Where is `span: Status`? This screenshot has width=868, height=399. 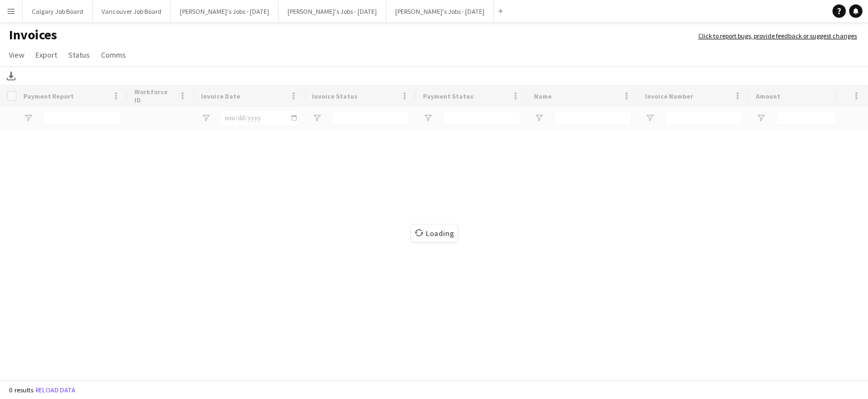
span: Status is located at coordinates (79, 55).